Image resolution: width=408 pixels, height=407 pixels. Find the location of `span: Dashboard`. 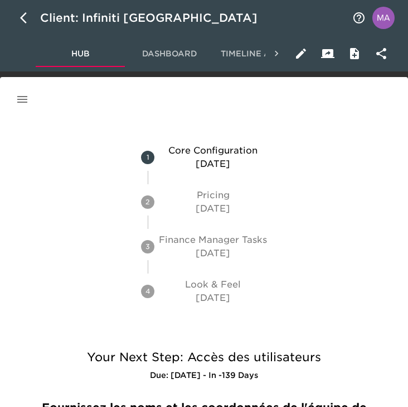

span: Dashboard is located at coordinates (170, 54).